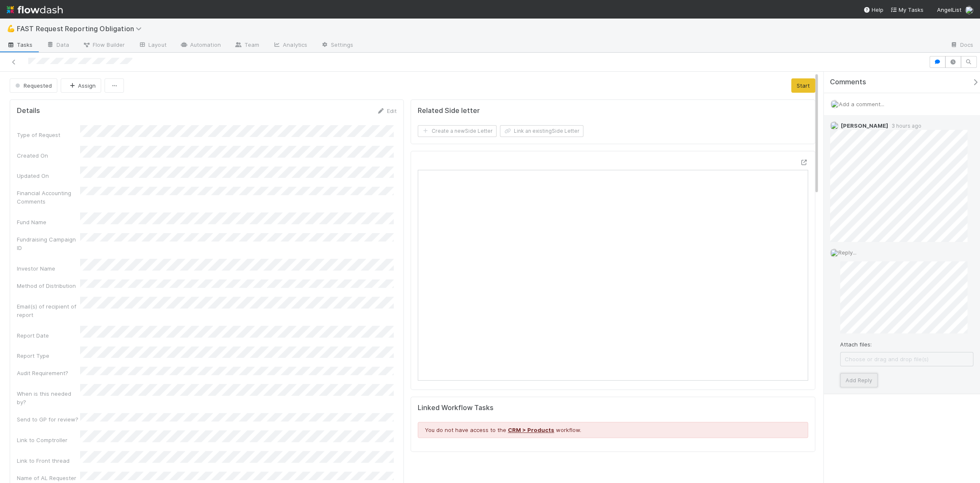 This screenshot has height=483, width=980. I want to click on button: Add Reply, so click(859, 380).